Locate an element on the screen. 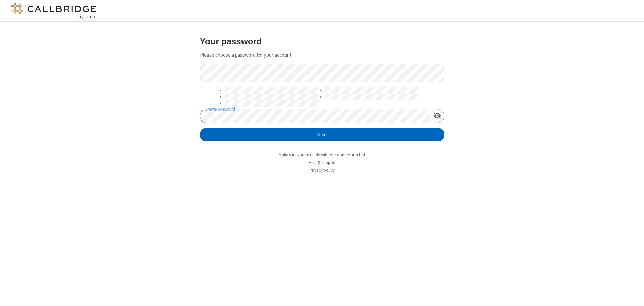  img: logo@2x.png is located at coordinates (54, 11).